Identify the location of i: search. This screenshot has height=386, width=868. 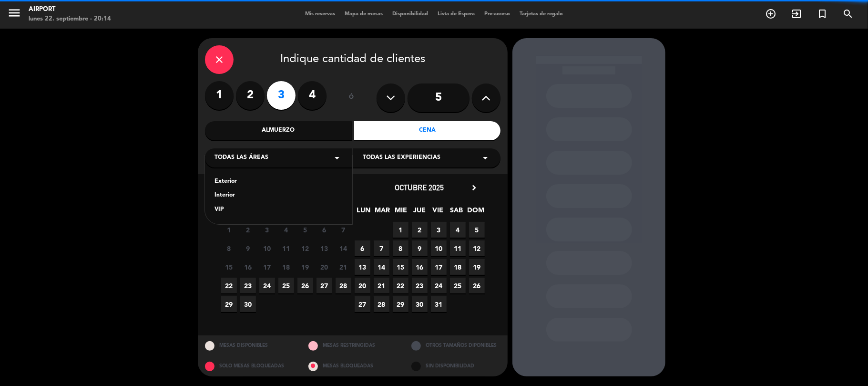
(848, 14).